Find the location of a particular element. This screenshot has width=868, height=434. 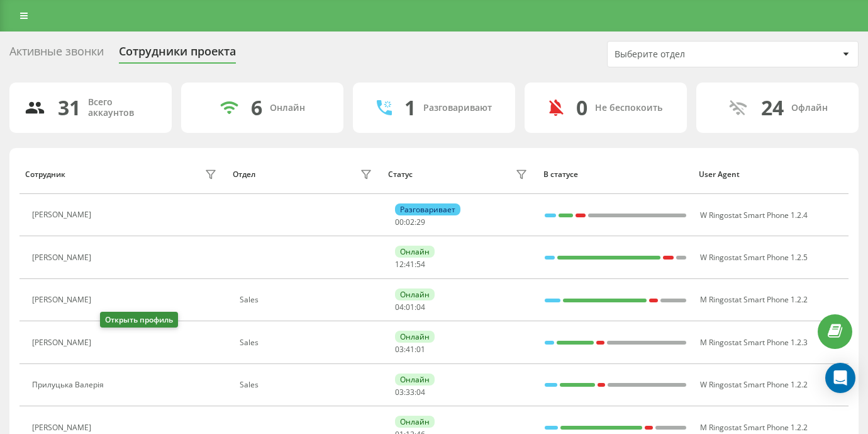

div: Разговаривают is located at coordinates (457, 108).